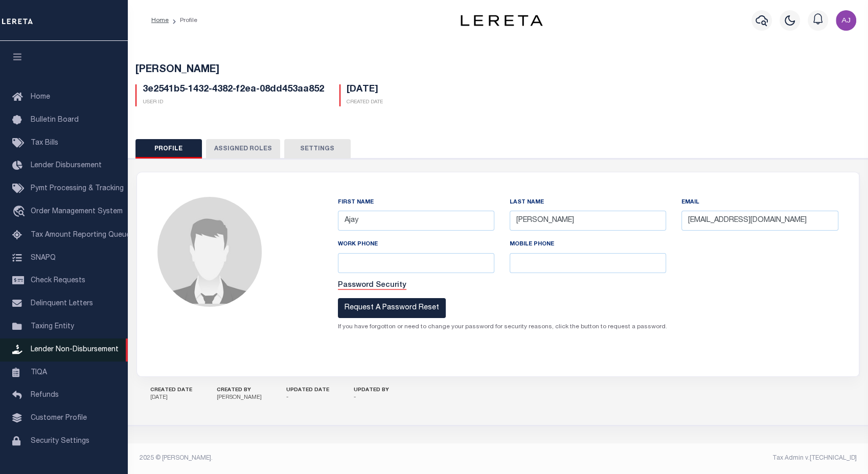 This screenshot has width=868, height=474. What do you see at coordinates (62, 303) in the screenshot?
I see `span: Delinquent Letters` at bounding box center [62, 303].